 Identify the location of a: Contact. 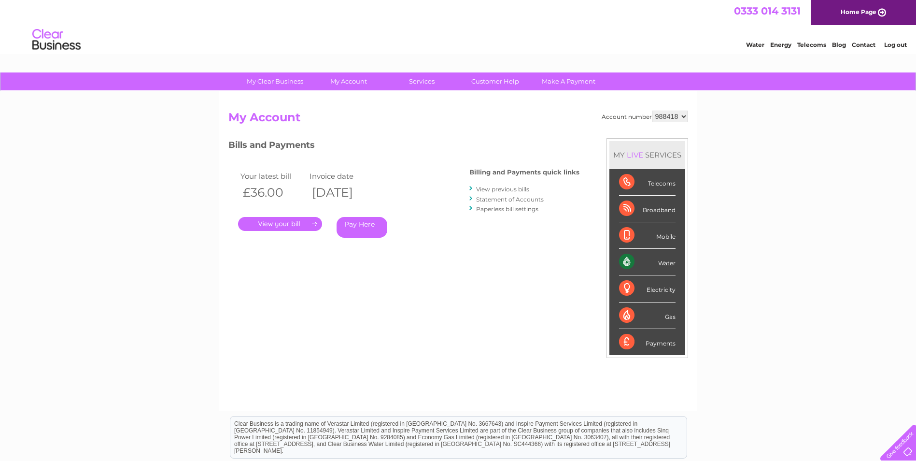
(863, 44).